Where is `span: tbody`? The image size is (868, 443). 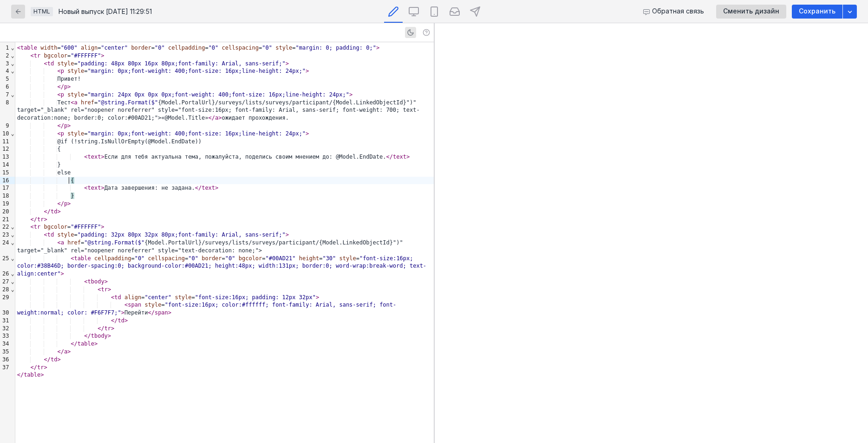 span: tbody is located at coordinates (99, 336).